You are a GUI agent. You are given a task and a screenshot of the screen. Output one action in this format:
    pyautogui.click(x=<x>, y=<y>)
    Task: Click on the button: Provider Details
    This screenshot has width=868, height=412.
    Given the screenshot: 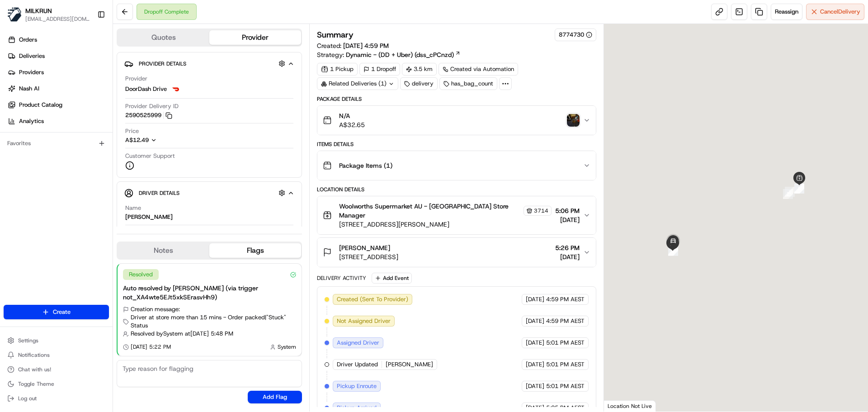 What is the action you would take?
    pyautogui.click(x=209, y=63)
    